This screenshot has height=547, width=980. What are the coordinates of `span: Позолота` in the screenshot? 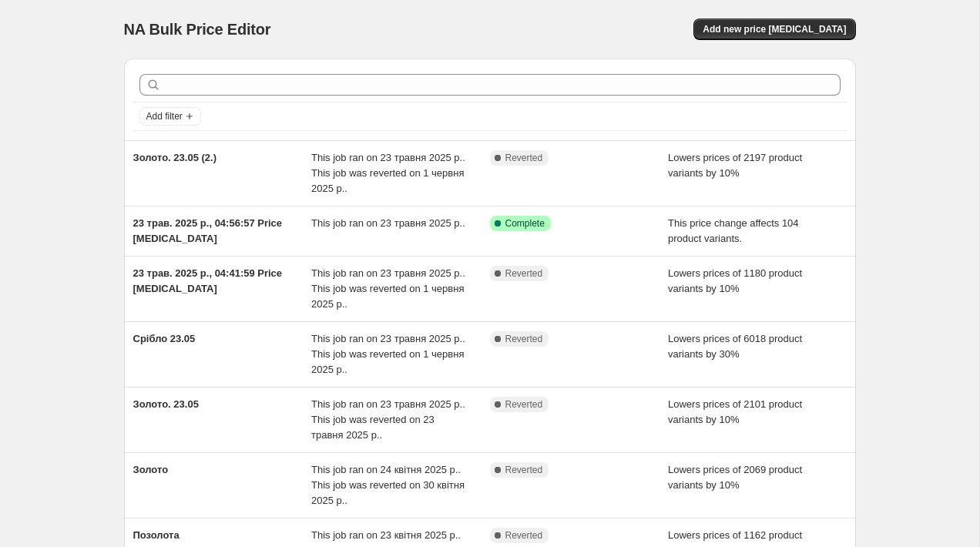 It's located at (156, 535).